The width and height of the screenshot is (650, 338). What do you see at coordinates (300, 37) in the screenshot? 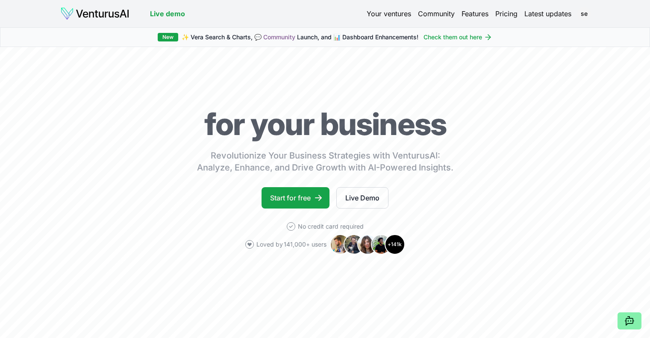
I see `span: ✨ Vera Search & Charts, 💬 Launch, and 📊 Dashboard Enhancements!` at bounding box center [300, 37].